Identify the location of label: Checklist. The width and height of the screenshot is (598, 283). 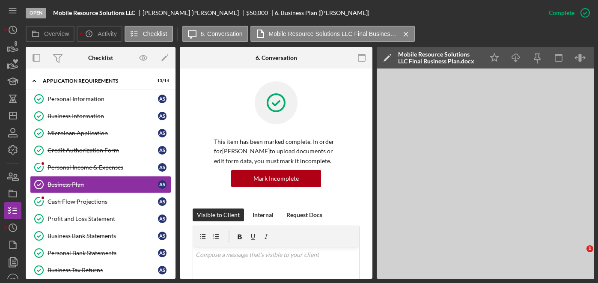
(155, 34).